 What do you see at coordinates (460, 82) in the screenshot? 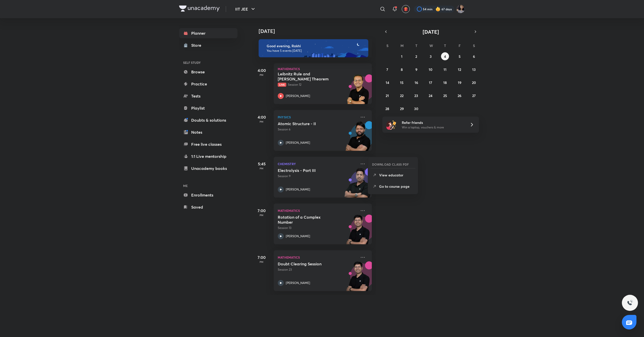
I see `button: September 19, 2025` at bounding box center [460, 82].